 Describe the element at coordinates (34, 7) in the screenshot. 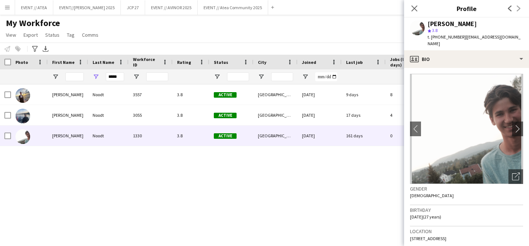

I see `button: EVENT // ATEA` at that location.